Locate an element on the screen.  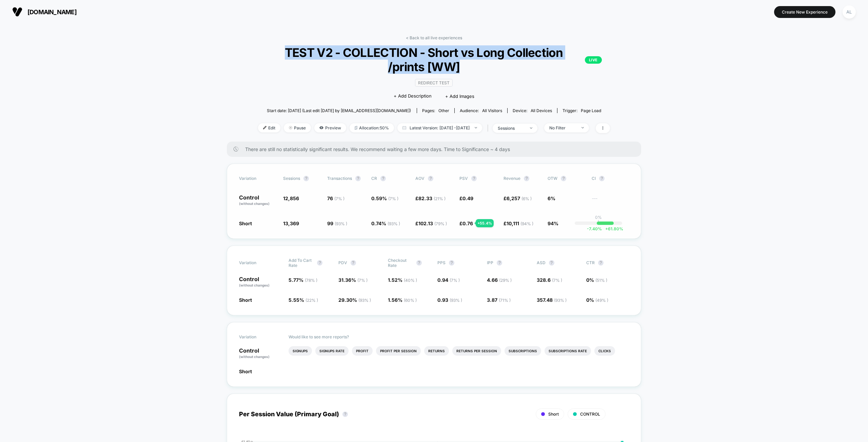
span: 6% is located at coordinates (551, 198).